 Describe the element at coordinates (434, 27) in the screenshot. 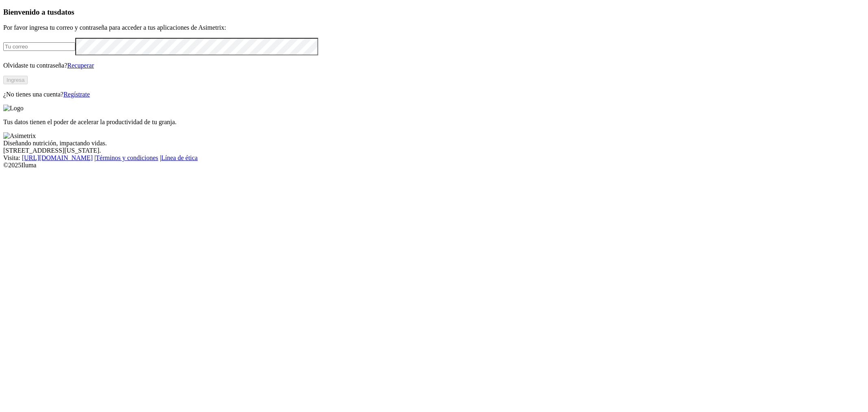

I see `p: Por favor ingresa tu correo y contraseña para acceder a tus aplicaciones de Asimetrix:` at that location.